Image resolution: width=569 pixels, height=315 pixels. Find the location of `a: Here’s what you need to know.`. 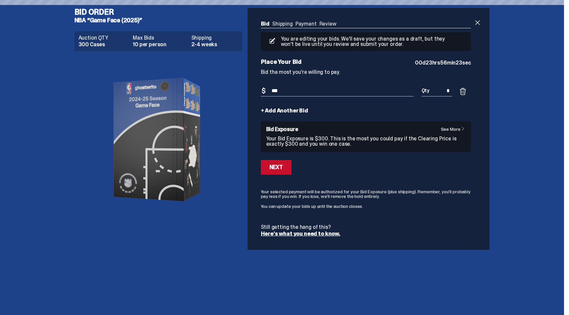

a: Here’s what you need to know. is located at coordinates (301, 234).